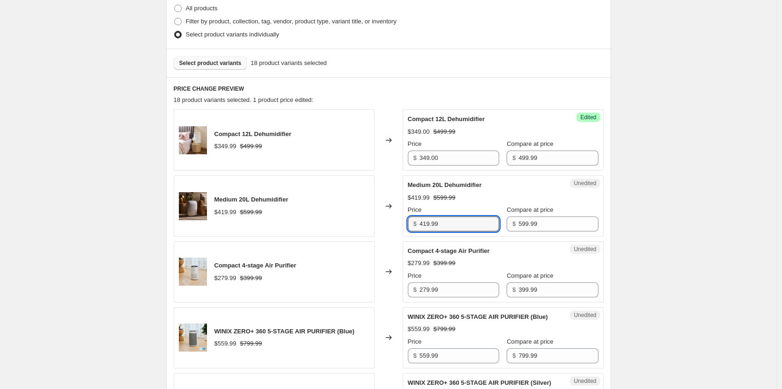 Image resolution: width=782 pixels, height=389 pixels. What do you see at coordinates (288, 63) in the screenshot?
I see `span: 18 product variants selected` at bounding box center [288, 63].